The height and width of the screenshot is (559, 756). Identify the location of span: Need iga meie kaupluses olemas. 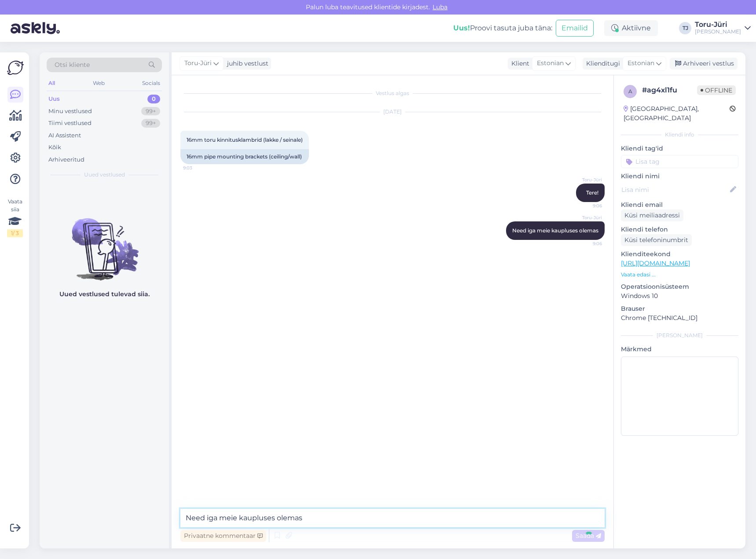
(555, 230).